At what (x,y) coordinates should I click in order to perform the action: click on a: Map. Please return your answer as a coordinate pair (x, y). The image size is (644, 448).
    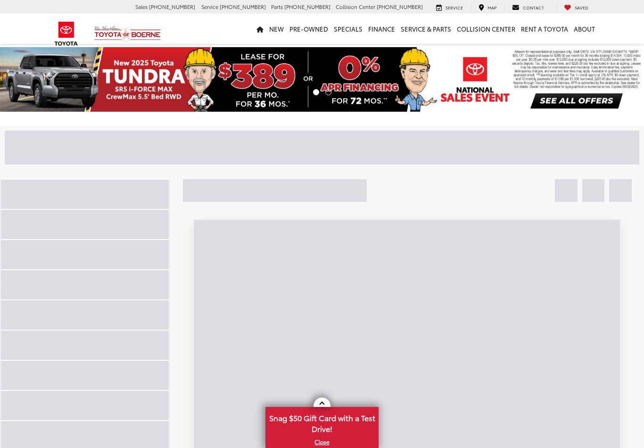
    Looking at the image, I should click on (487, 8).